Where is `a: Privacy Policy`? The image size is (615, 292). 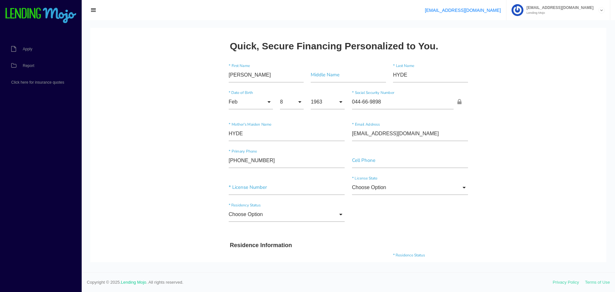
a: Privacy Policy is located at coordinates (566, 282).